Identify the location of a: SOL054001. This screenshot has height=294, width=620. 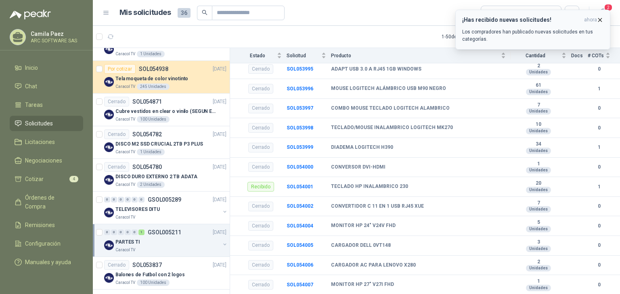
(300, 187).